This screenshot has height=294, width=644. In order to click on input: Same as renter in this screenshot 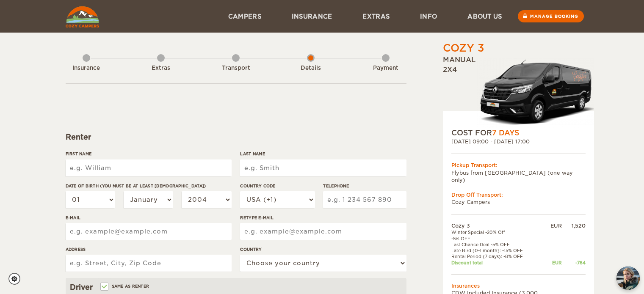, I will do `click(104, 287)`.